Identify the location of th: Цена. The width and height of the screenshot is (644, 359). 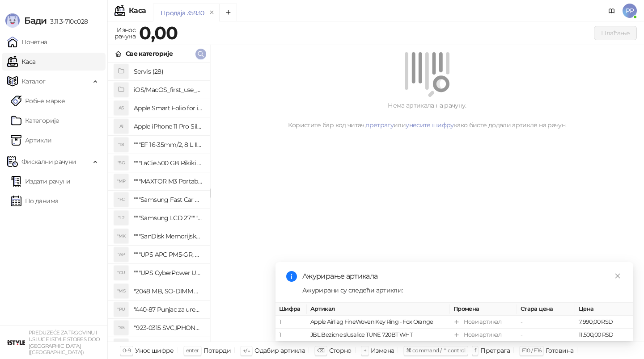
(604, 309).